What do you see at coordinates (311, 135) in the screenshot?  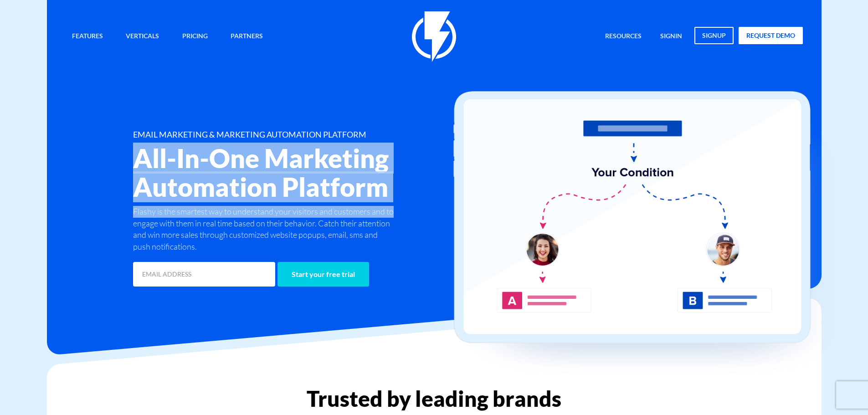 I see `h1: EMAIL MARKETING & MARKETING AUTOMATION PLATFORM` at bounding box center [311, 135].